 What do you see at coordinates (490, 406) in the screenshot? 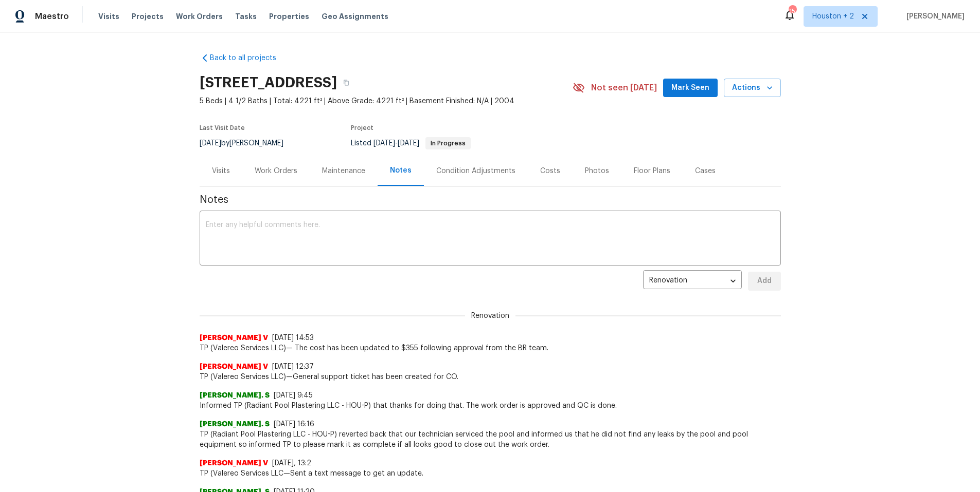
I see `span: Informed TP (Radiant Pool Plastering LLC - HOU-P) that thanks for doing that. The work order is a...` at bounding box center [490, 406].